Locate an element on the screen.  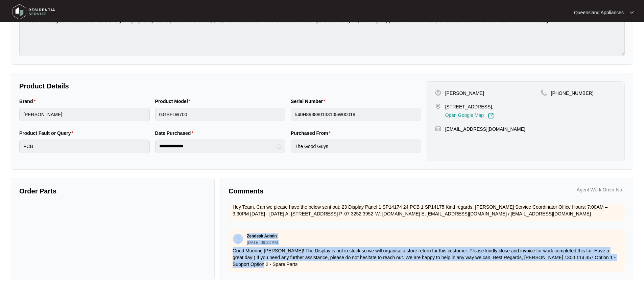
p: Queensland Appliances is located at coordinates (599, 13).